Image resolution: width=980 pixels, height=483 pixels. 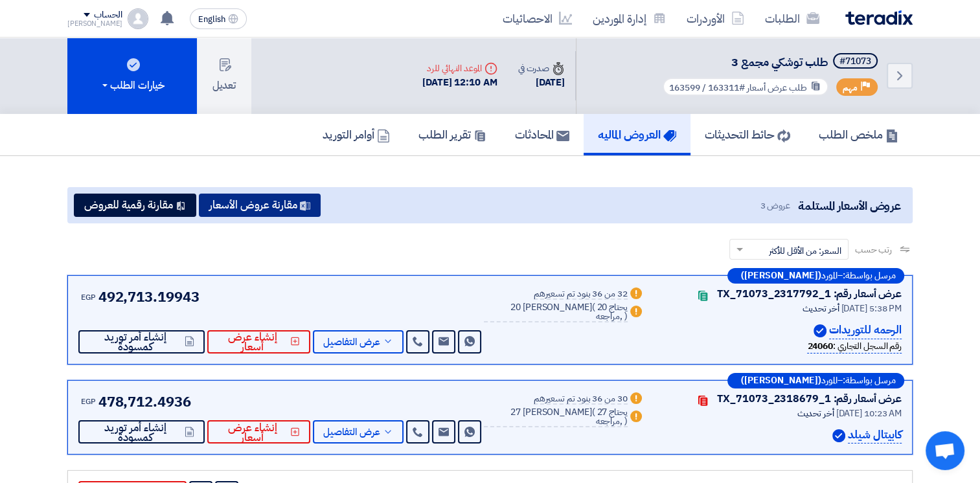 I want to click on span: 478,712.4936, so click(x=145, y=402).